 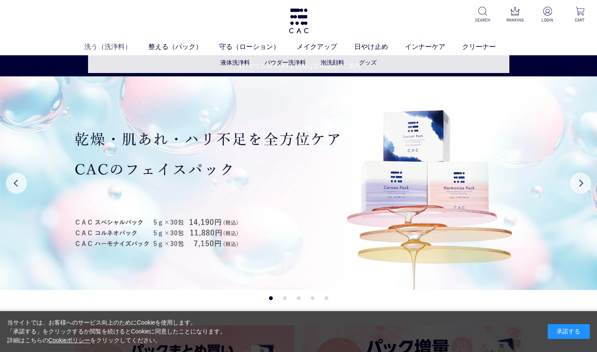 I want to click on button: 5 of 5, so click(x=326, y=298).